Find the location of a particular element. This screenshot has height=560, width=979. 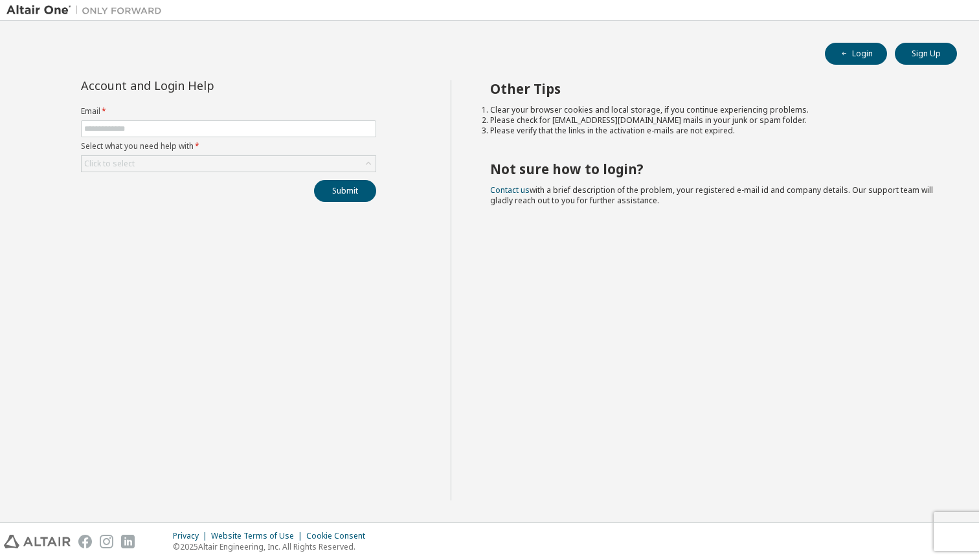

img: facebook.svg is located at coordinates (84, 541).